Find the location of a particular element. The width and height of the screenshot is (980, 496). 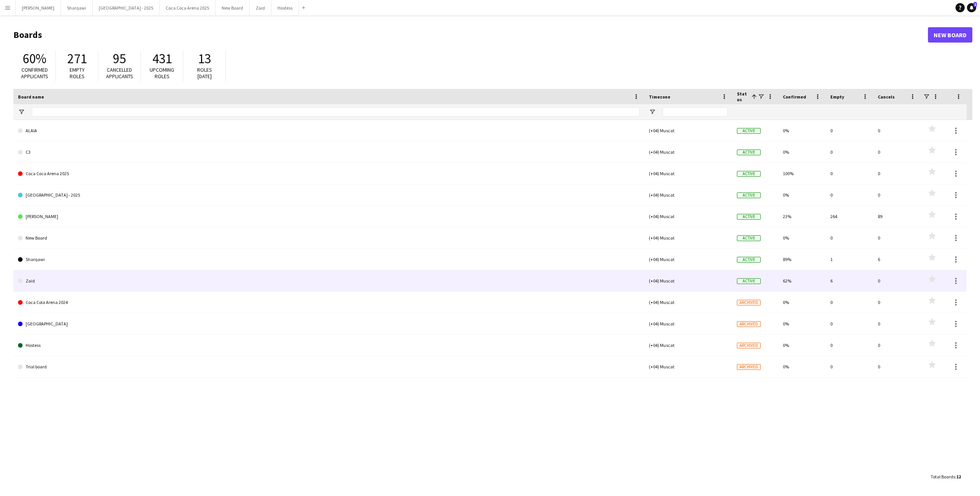

span: Empty roles is located at coordinates (77, 73).